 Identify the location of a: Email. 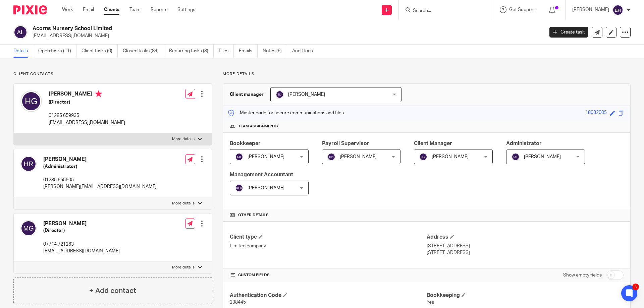
(88, 10).